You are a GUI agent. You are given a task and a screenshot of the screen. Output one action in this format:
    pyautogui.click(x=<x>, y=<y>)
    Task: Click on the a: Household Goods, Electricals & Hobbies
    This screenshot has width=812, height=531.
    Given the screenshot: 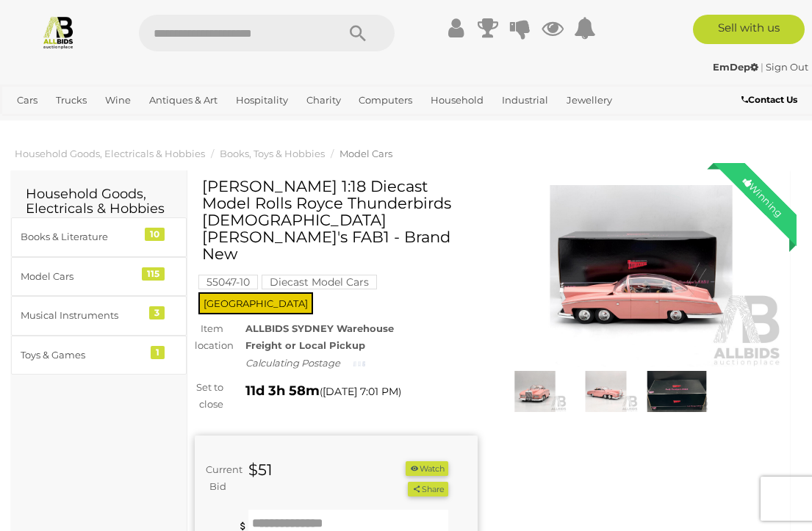 What is the action you would take?
    pyautogui.click(x=110, y=153)
    